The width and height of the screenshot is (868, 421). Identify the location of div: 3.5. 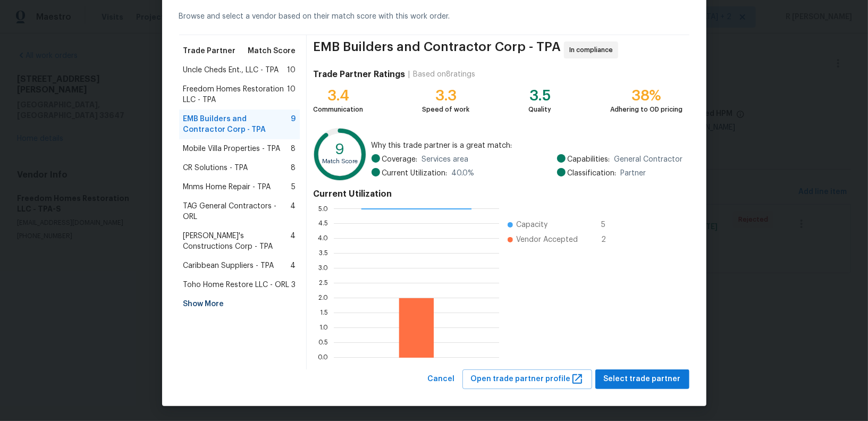
(539, 96).